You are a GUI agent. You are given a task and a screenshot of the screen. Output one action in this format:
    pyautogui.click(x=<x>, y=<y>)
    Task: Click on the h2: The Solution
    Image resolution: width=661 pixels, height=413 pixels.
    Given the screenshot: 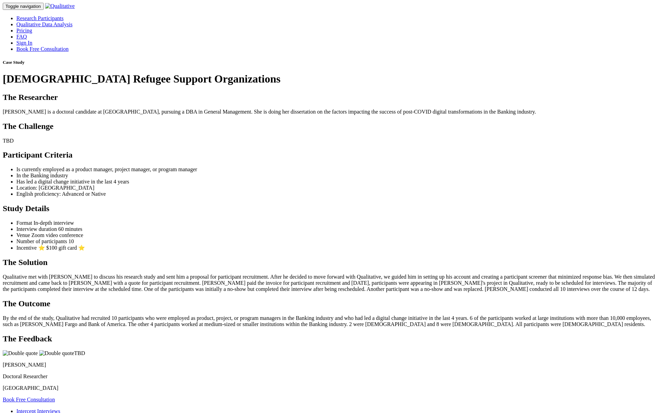 What is the action you would take?
    pyautogui.click(x=331, y=263)
    